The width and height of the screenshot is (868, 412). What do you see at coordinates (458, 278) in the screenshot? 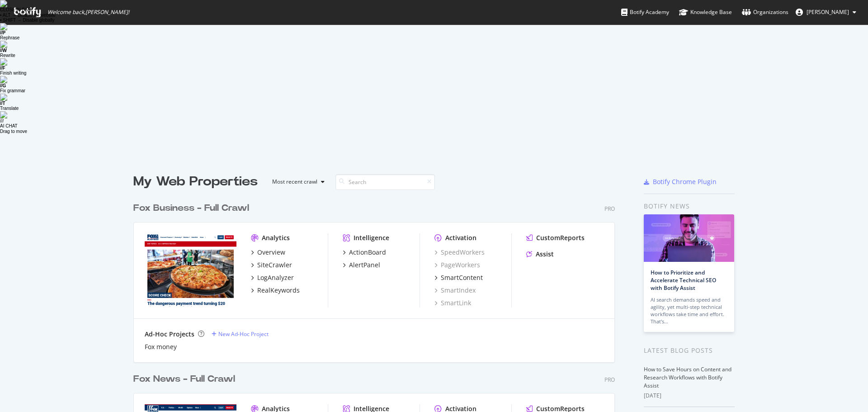
I see `a: SmartContent` at bounding box center [458, 278].